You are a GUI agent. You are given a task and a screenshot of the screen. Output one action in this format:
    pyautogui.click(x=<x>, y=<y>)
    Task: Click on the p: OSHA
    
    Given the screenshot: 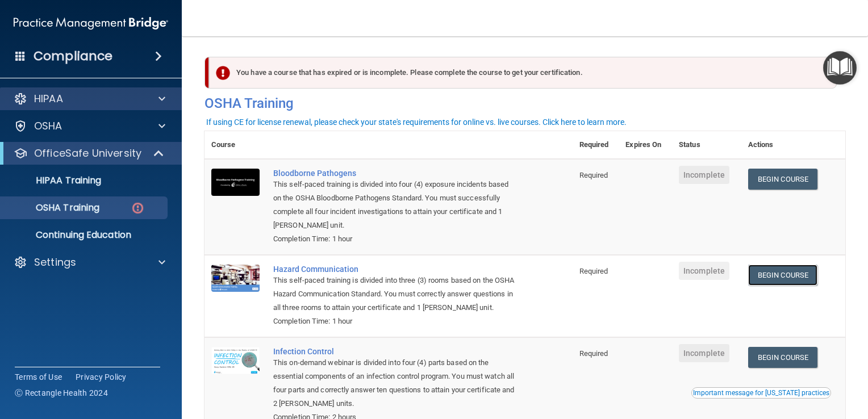 What is the action you would take?
    pyautogui.click(x=48, y=126)
    